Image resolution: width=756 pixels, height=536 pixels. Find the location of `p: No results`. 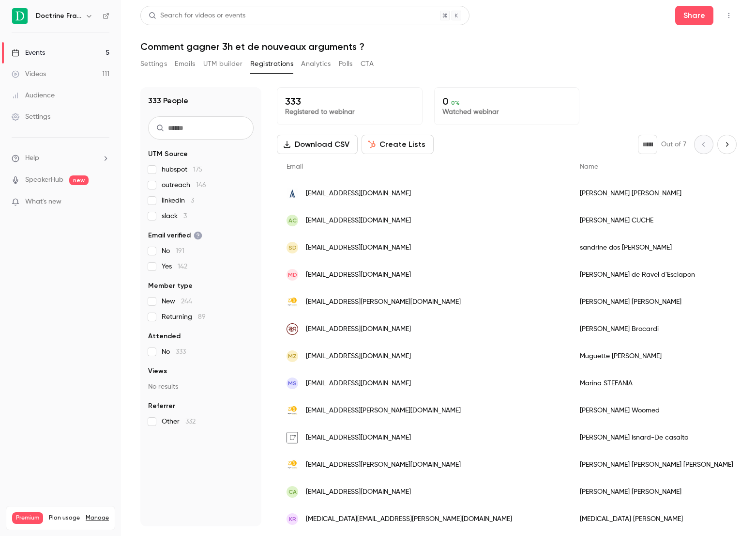

p: No results is located at coordinates (201, 386).